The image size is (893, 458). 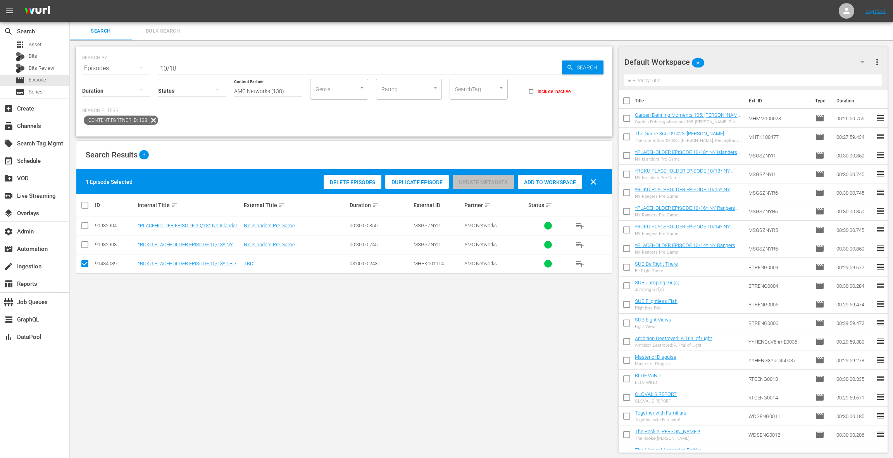 I want to click on span: DataPool, so click(x=9, y=337).